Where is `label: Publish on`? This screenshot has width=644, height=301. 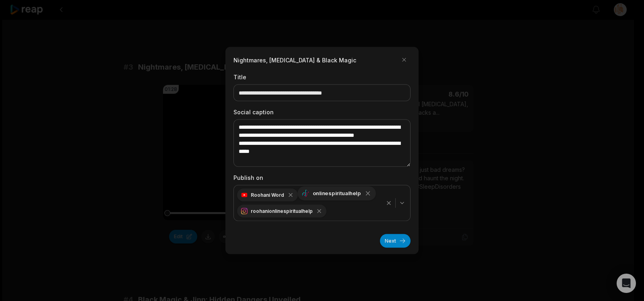
label: Publish on is located at coordinates (322, 178).